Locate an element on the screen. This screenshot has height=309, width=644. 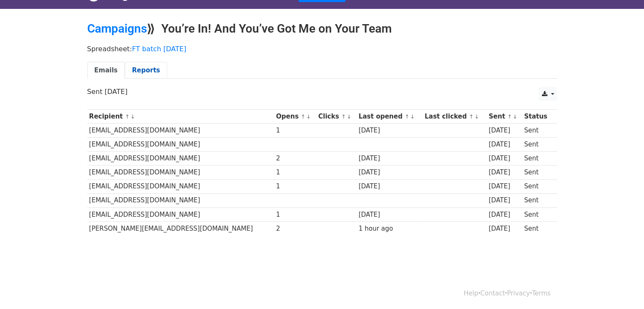
th: Clicks is located at coordinates (336, 116).